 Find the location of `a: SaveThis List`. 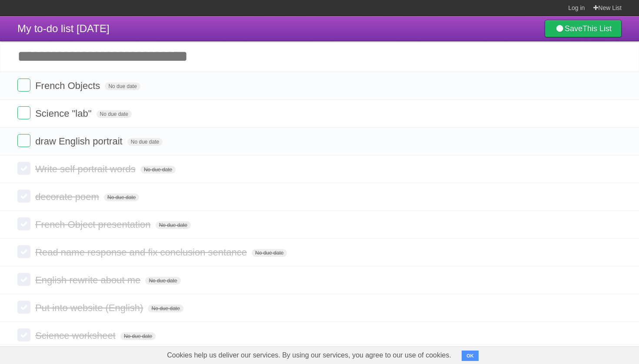

a: SaveThis List is located at coordinates (583, 28).